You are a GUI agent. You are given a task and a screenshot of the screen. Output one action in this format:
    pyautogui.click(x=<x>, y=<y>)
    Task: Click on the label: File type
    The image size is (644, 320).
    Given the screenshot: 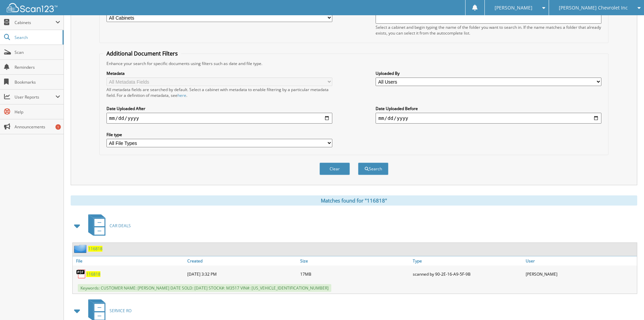 What is the action you would take?
    pyautogui.click(x=219, y=134)
    